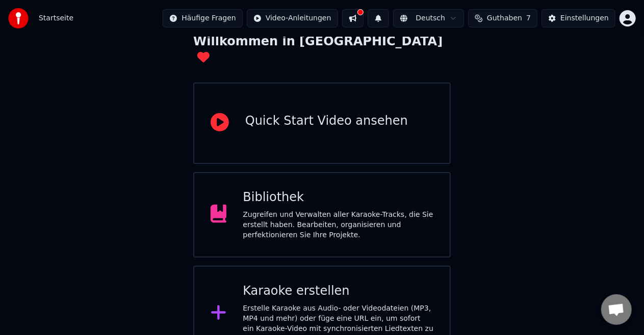 Image resolution: width=644 pixels, height=335 pixels. What do you see at coordinates (338, 198) in the screenshot?
I see `div: Bibliothek` at bounding box center [338, 198].